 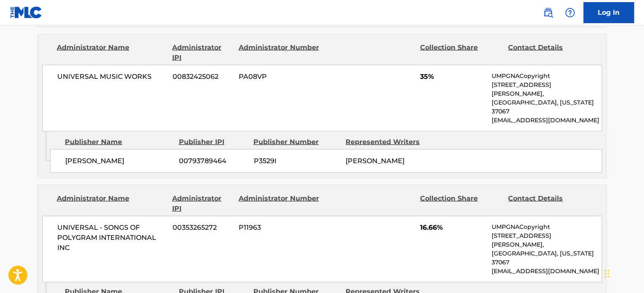 I want to click on span: 00353265272, so click(x=202, y=227).